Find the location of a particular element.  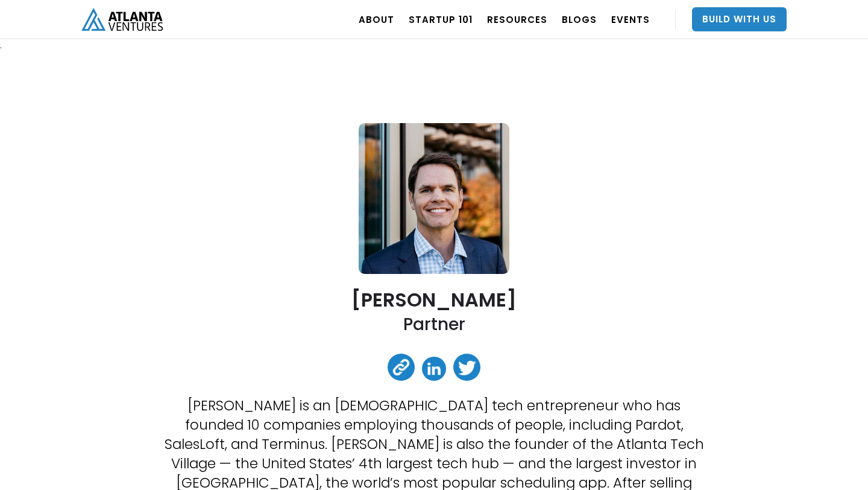

a: BLOGS is located at coordinates (579, 19).